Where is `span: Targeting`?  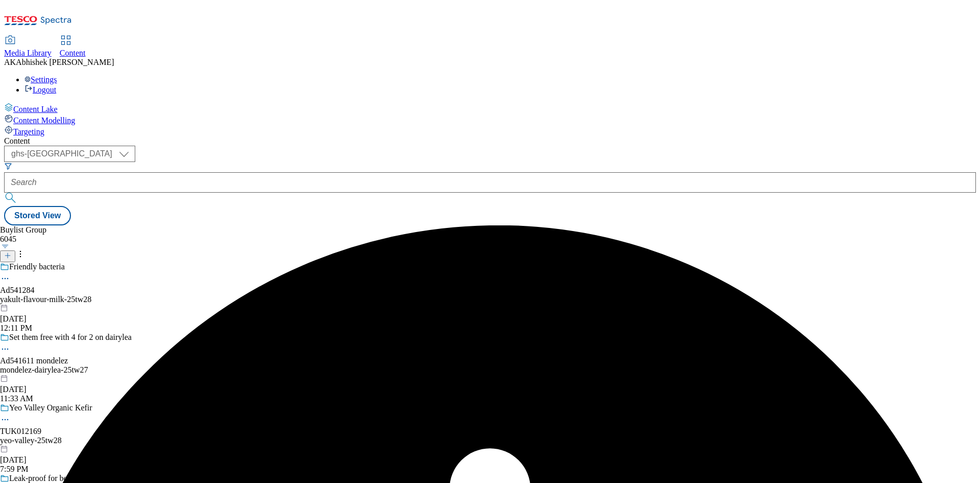 span: Targeting is located at coordinates (28, 131).